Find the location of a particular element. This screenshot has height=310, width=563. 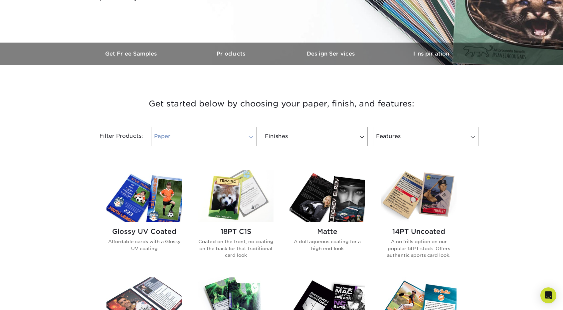

img: Glossy UV Coated Trading Cards is located at coordinates (144, 196).